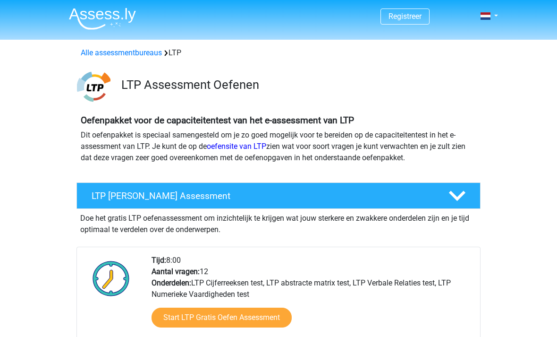  I want to click on a: oefensite van LTP, so click(236, 146).